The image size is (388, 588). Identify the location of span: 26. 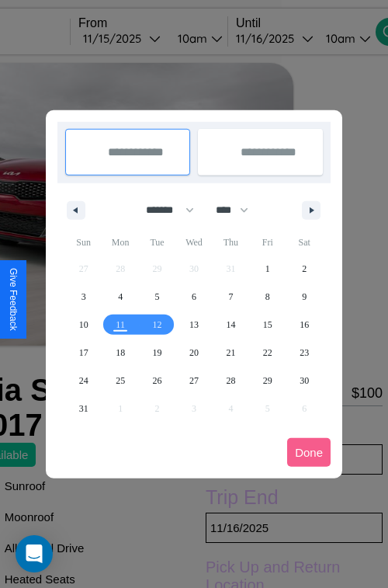
(158, 381).